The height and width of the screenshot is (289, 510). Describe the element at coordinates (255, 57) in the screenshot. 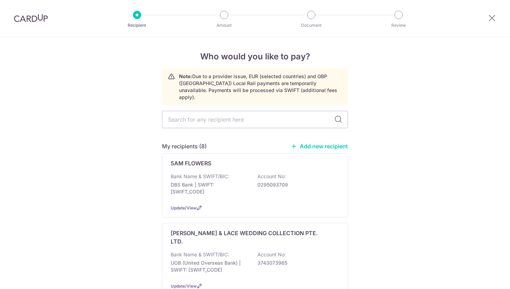

I see `h4: Who would you like to pay?` at that location.